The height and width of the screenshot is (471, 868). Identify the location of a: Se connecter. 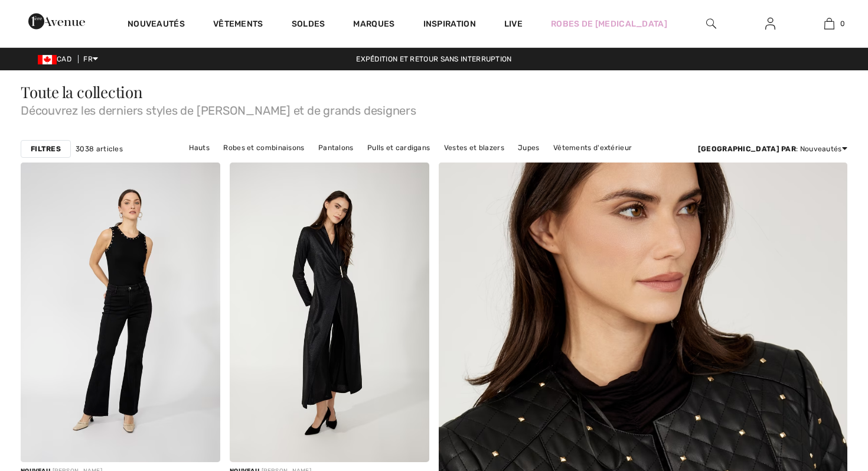
(770, 24).